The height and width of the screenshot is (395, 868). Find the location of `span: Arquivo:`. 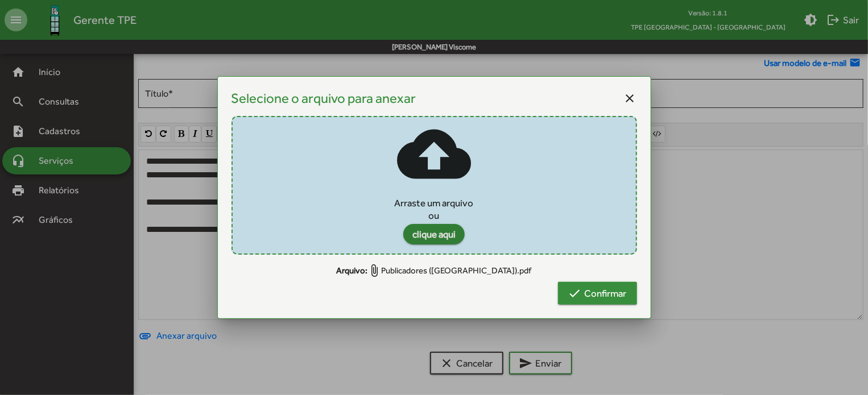

span: Arquivo: is located at coordinates (352, 270).